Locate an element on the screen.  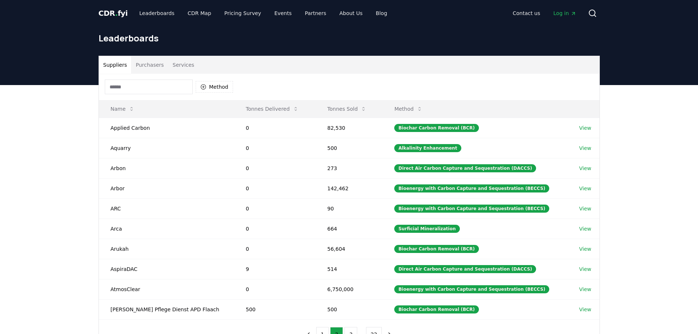
a: CDR.fyi is located at coordinates (113, 13).